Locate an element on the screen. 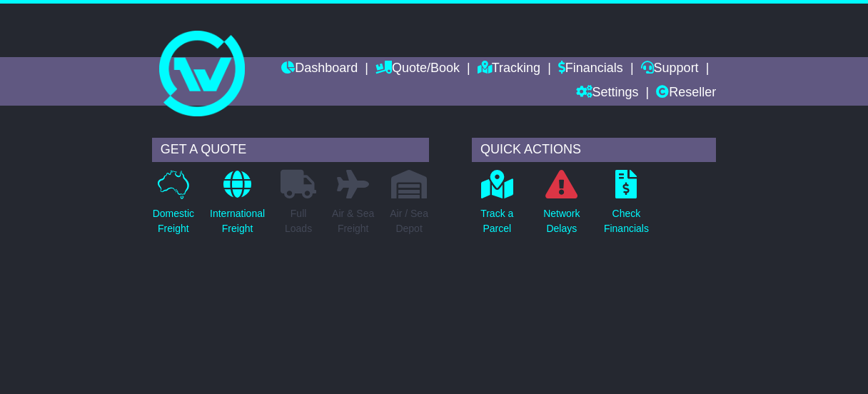 The image size is (868, 394). a: Settings is located at coordinates (607, 94).